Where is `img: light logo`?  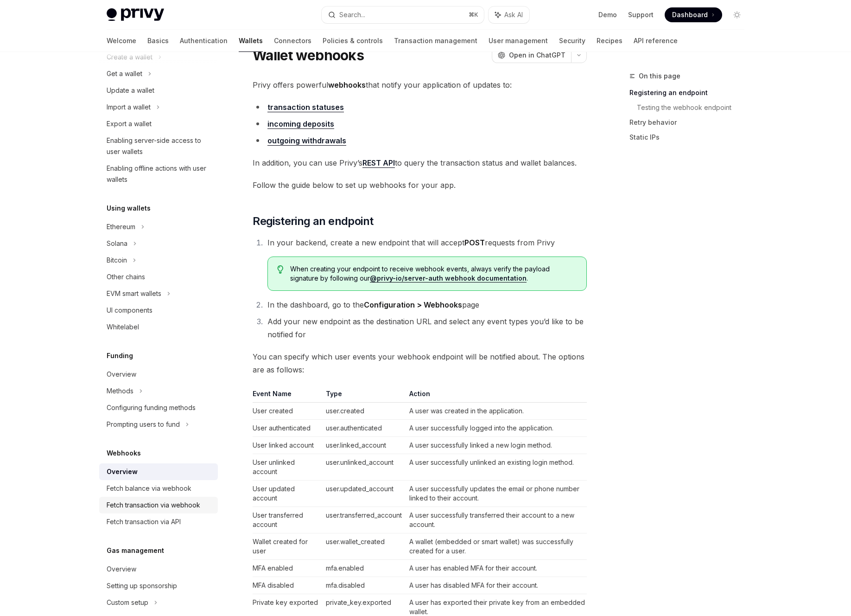 img: light logo is located at coordinates (135, 15).